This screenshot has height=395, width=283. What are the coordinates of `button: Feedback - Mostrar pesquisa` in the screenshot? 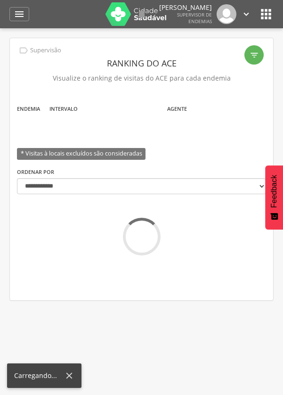 It's located at (274, 197).